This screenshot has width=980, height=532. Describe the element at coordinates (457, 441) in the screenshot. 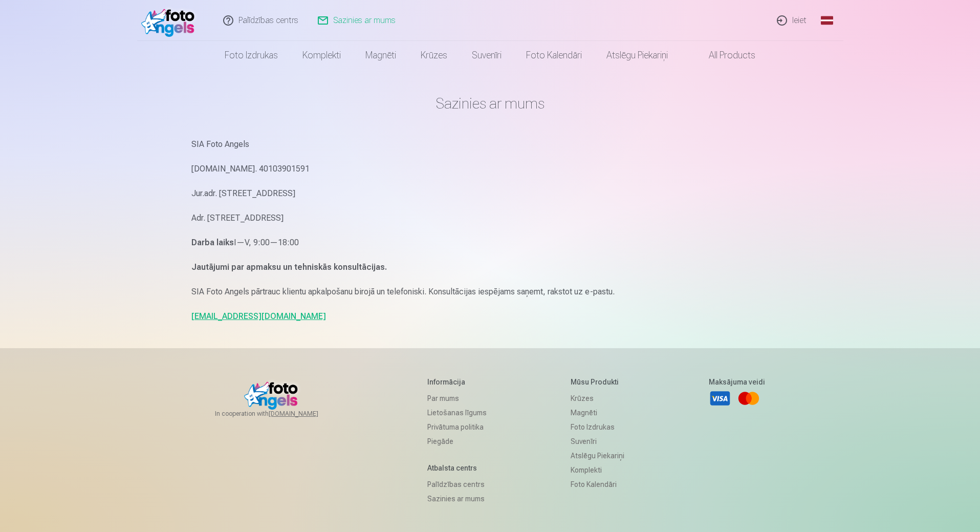

I see `a: Piegāde` at that location.